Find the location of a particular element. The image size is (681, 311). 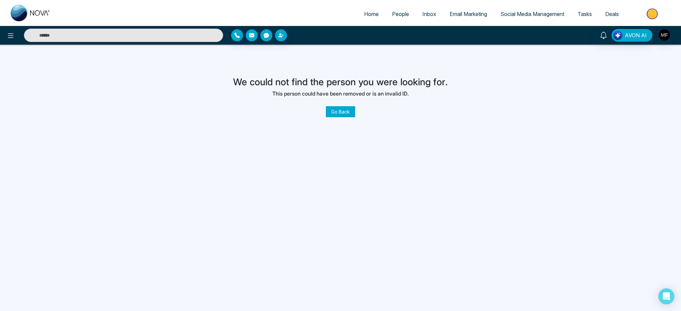

span: Email Marketing is located at coordinates (468, 14).